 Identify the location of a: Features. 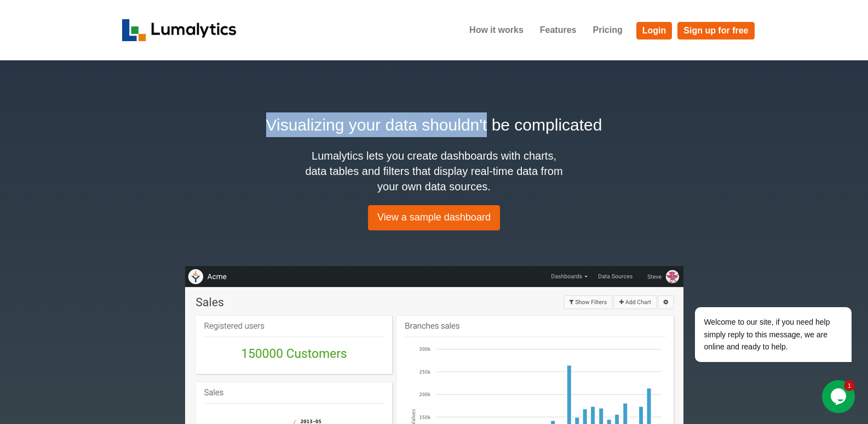
(558, 30).